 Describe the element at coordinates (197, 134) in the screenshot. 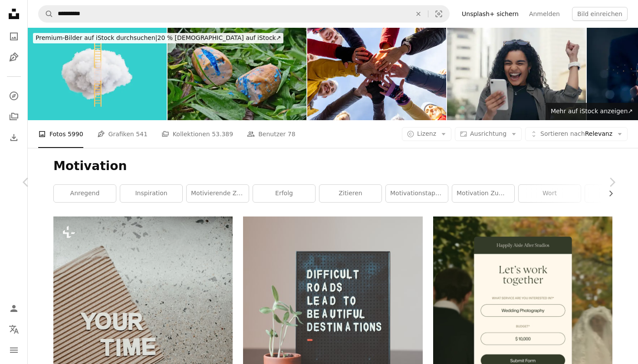

I see `a: Kollektionen 53.389` at that location.